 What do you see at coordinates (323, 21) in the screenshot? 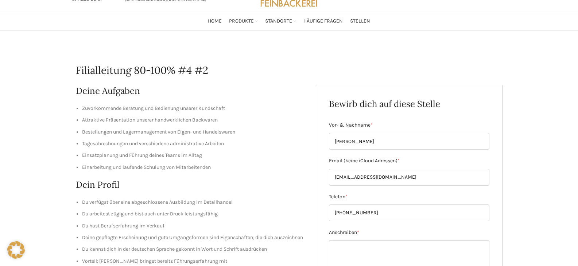
I see `a: Häufige Fragen` at bounding box center [323, 21].